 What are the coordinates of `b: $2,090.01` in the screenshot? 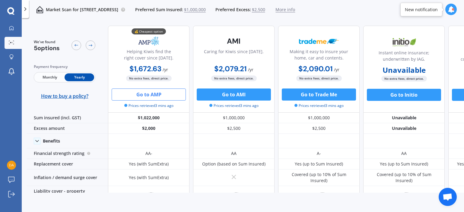 It's located at (316, 69).